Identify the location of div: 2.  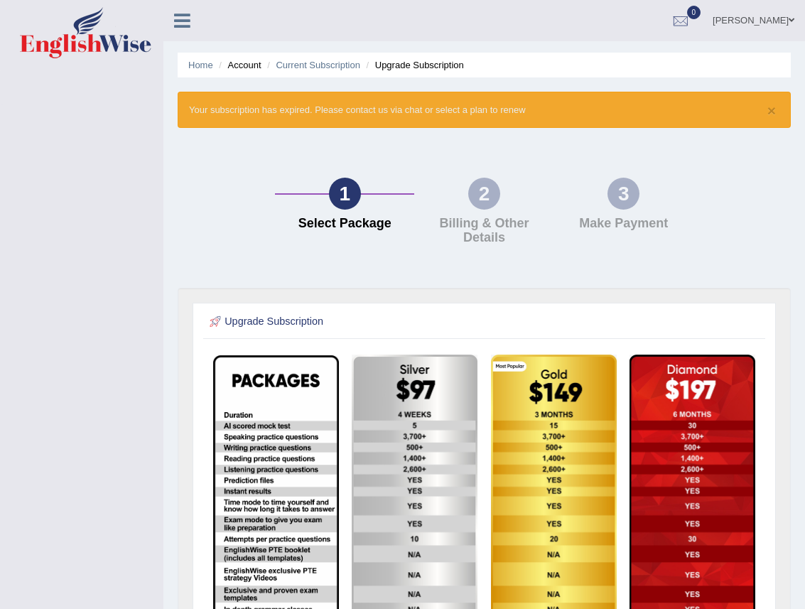
(484, 193).